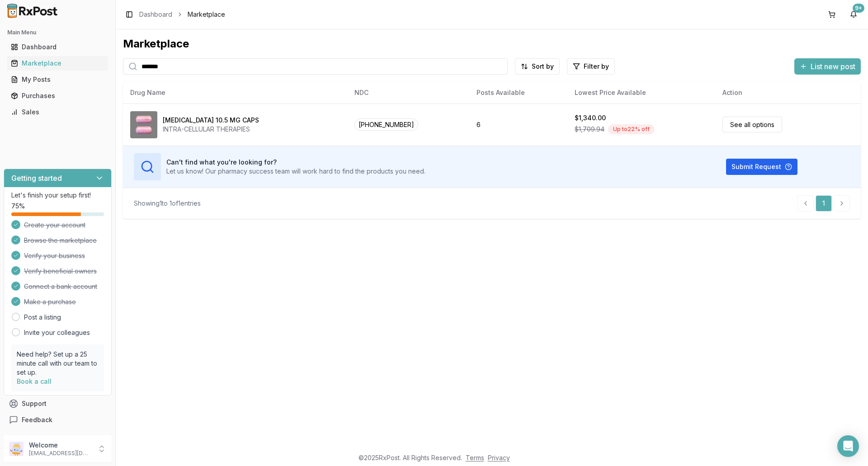  Describe the element at coordinates (168, 203) in the screenshot. I see `div: Showing 1 to 1 of 1 entries` at that location.